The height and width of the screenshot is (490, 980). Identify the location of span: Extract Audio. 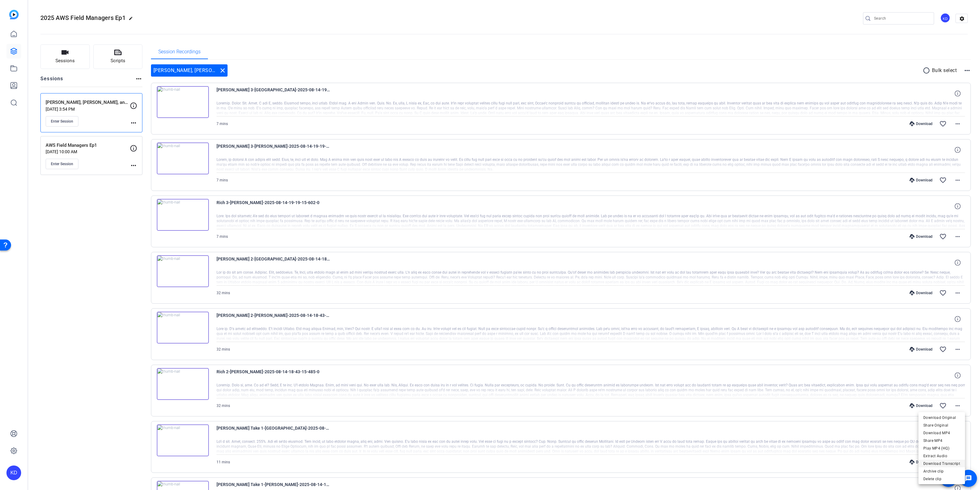
(942, 456).